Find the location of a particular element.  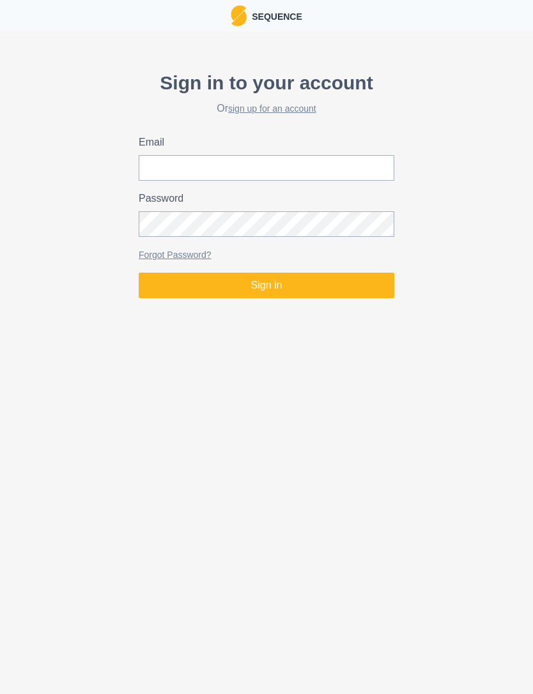

p: Sign in to your account is located at coordinates (266, 82).